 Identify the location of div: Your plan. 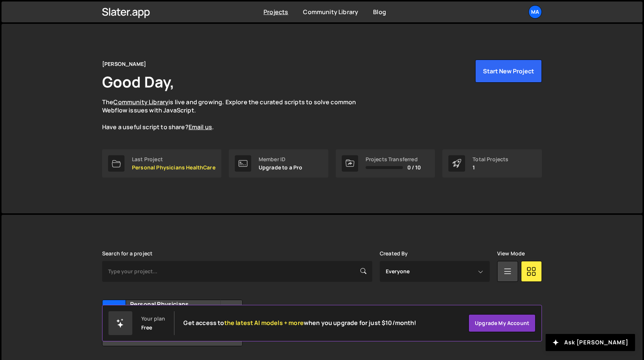
(153, 319).